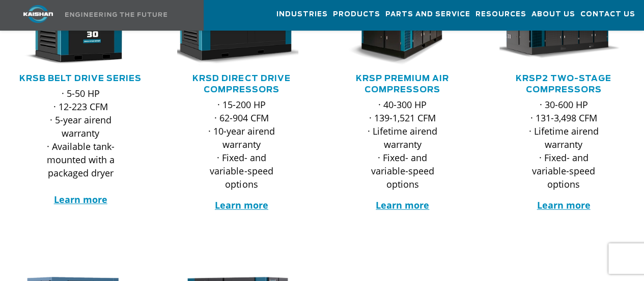 The image size is (644, 281). Describe the element at coordinates (116, 14) in the screenshot. I see `img: Engineering the future` at that location.